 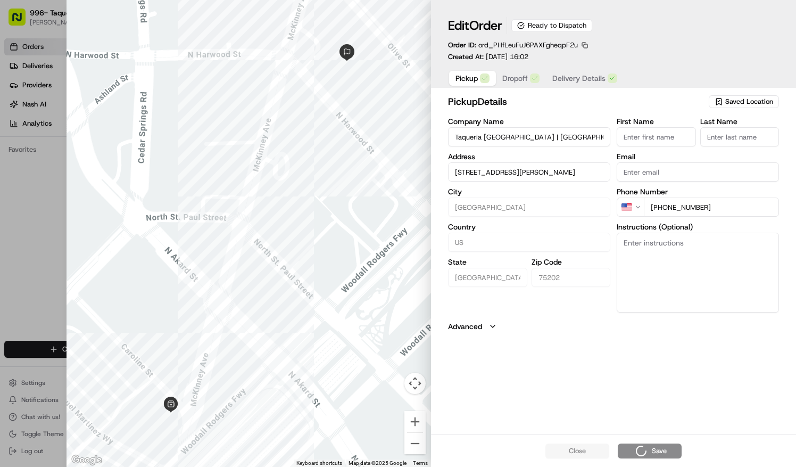 What do you see at coordinates (51, 214) in the screenshot?
I see `span: Knowledge Base` at bounding box center [51, 214].